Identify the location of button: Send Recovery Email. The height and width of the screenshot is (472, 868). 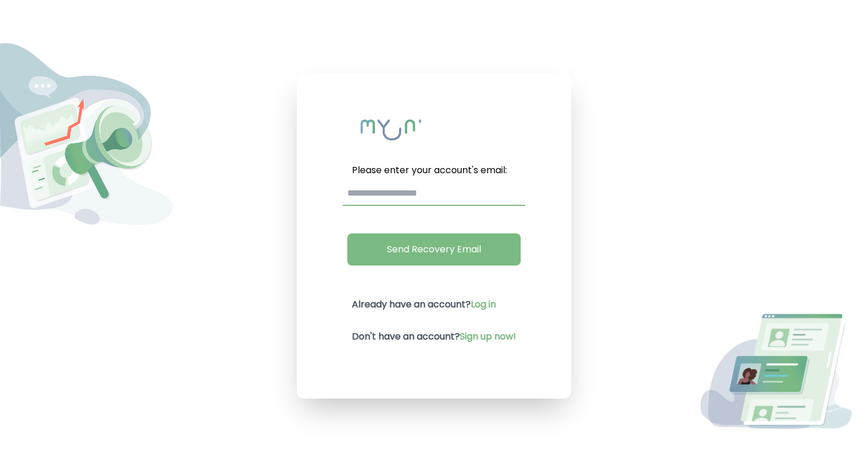
(434, 250).